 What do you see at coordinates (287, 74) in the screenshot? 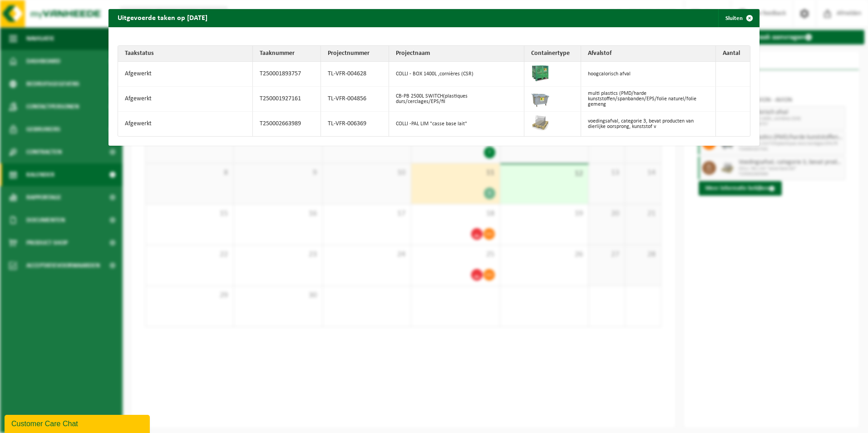
I see `td: T250001893757` at bounding box center [287, 74].